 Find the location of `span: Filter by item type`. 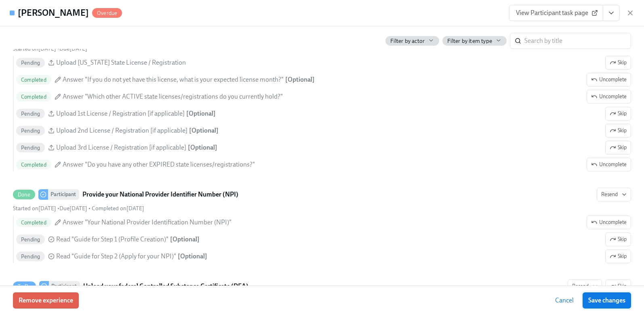

span: Filter by item type is located at coordinates (470, 41).